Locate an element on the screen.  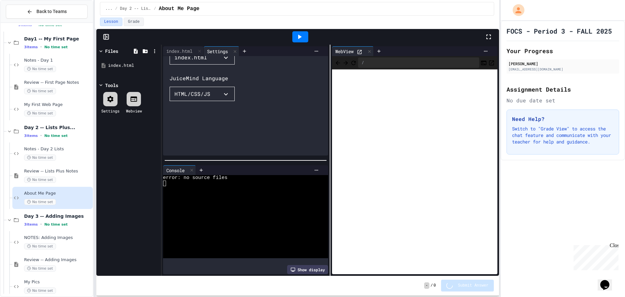
button: Lesson is located at coordinates (111, 22).